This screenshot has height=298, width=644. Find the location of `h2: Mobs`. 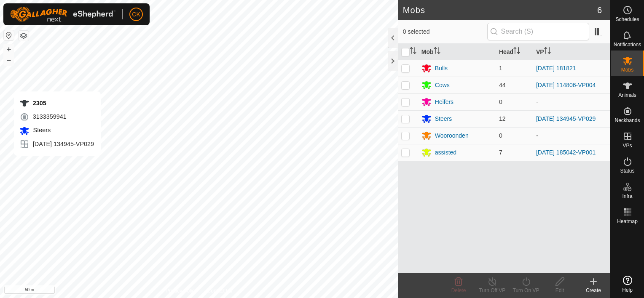

h2: Mobs is located at coordinates (500, 10).